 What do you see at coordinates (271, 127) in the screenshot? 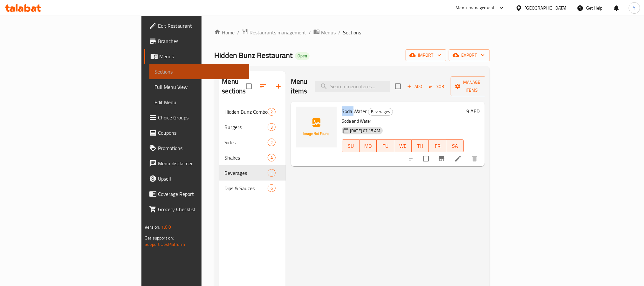
I see `span: 3` at bounding box center [271, 127].